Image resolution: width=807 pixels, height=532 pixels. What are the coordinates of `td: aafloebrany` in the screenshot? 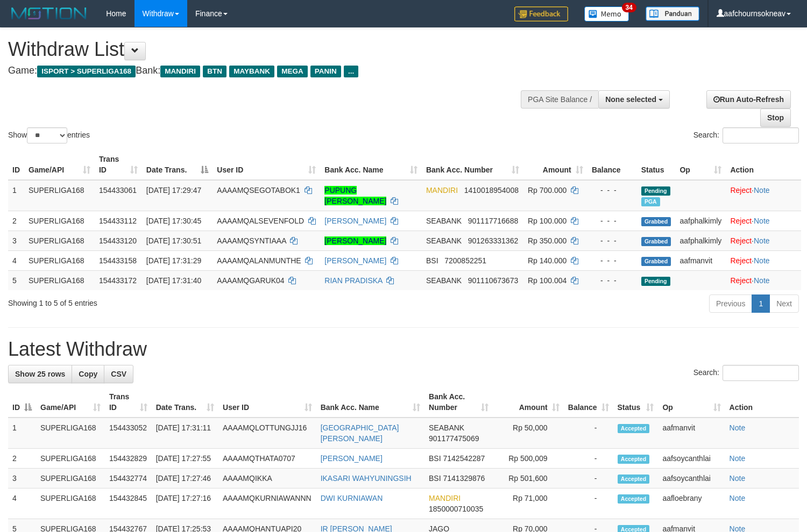 It's located at (691, 504).